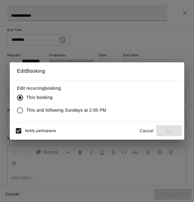 This screenshot has height=202, width=194. What do you see at coordinates (147, 131) in the screenshot?
I see `button: Cancel` at bounding box center [147, 131].